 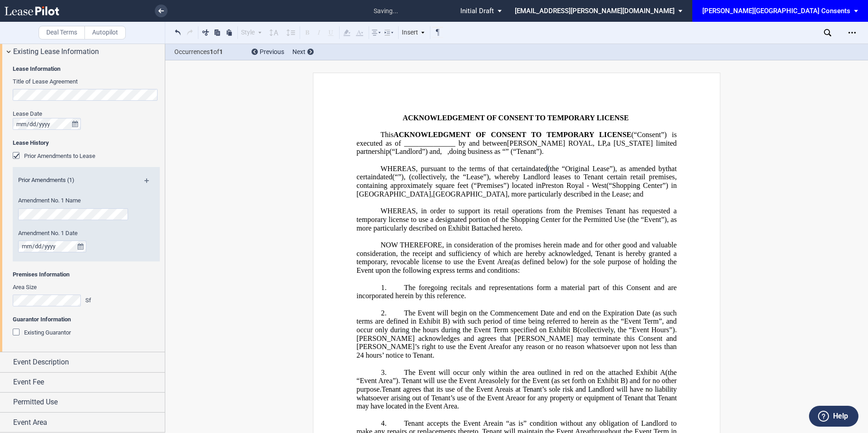 What do you see at coordinates (517, 385) in the screenshot?
I see `span: ) and for no other purpose.` at bounding box center [517, 385].